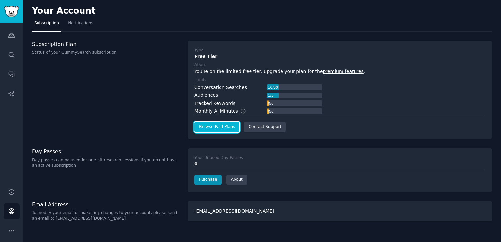 Image resolution: width=501 pixels, height=242 pixels. I want to click on p: Day passes can be used for one-off research sessions if you do not have an active subscription, so click(106, 163).